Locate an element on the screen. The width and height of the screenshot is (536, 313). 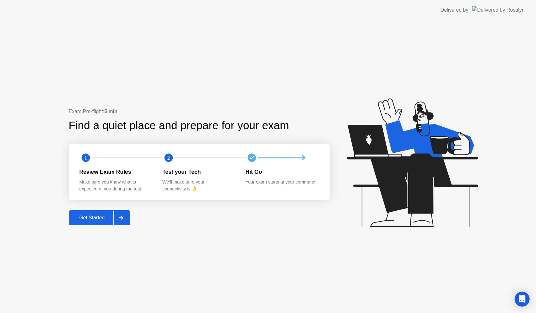
div: Make sure you know what is expected of you during the test. is located at coordinates (116, 185).